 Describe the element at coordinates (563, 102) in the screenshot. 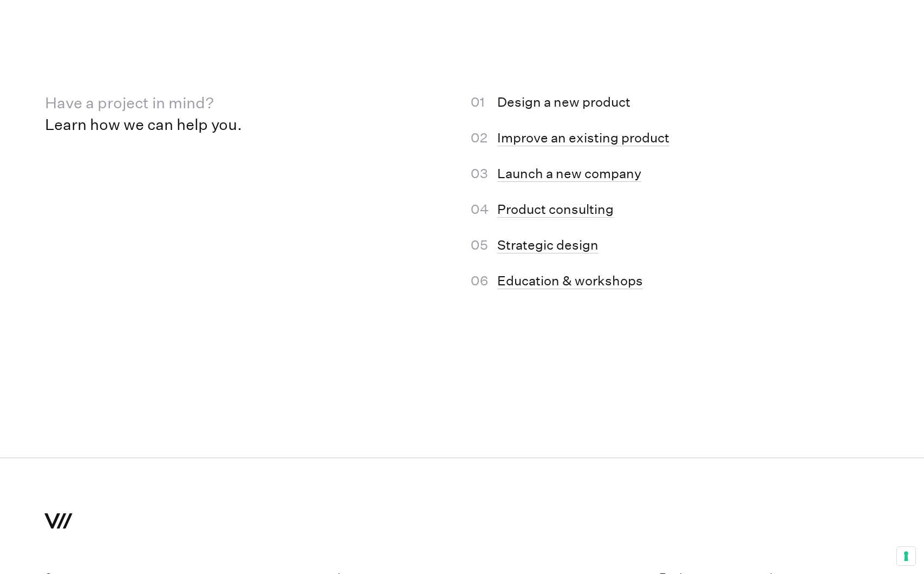

I see `a: Design a new product` at that location.